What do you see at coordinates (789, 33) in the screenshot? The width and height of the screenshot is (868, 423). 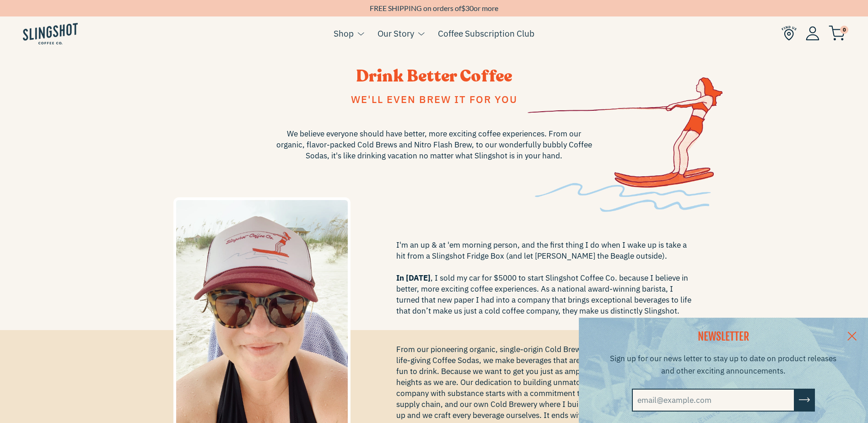 I see `img: Find Us` at bounding box center [789, 33].